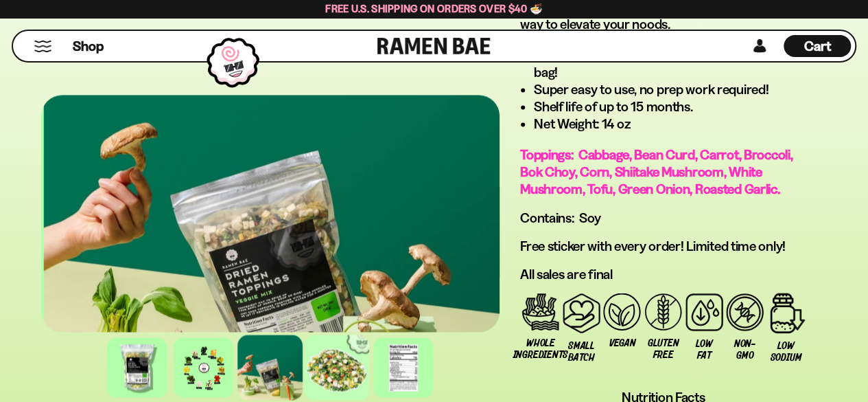  Describe the element at coordinates (670, 89) in the screenshot. I see `li: Super easy to use, no prep work required!` at that location.